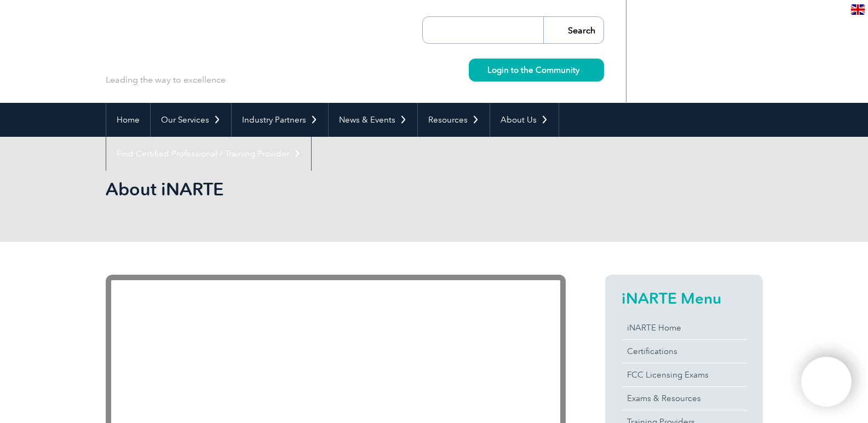 This screenshot has height=423, width=868. Describe the element at coordinates (826, 382) in the screenshot. I see `img: svg+xml;nitro-empty-id=OTA2OjExNg==-1;base64,PHN2ZyB2aWV3Qm94PSIwIDAgNDAwIDQwMCIgd2lkdGg9IjQwMCIg...` at that location.